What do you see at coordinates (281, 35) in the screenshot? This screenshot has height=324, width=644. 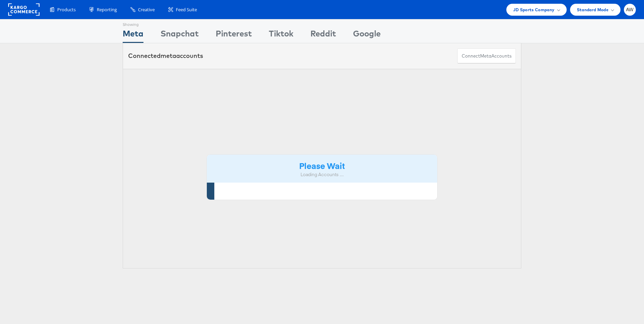 I see `div: Tiktok` at bounding box center [281, 35].